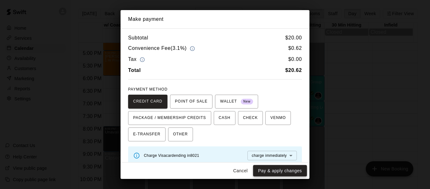  I want to click on button: Cancel, so click(241, 170).